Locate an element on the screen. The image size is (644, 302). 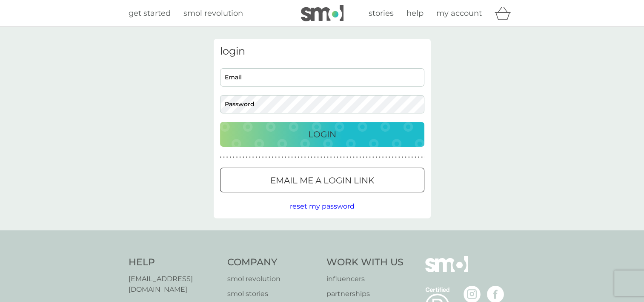
p: influencers is located at coordinates (365, 279).